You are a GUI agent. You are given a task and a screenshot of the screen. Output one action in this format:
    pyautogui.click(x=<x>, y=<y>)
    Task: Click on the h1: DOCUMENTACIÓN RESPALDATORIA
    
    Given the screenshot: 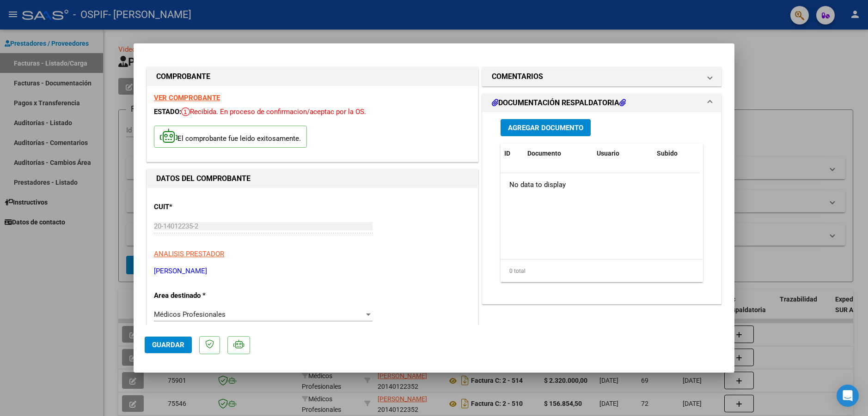 What is the action you would take?
    pyautogui.click(x=559, y=103)
    